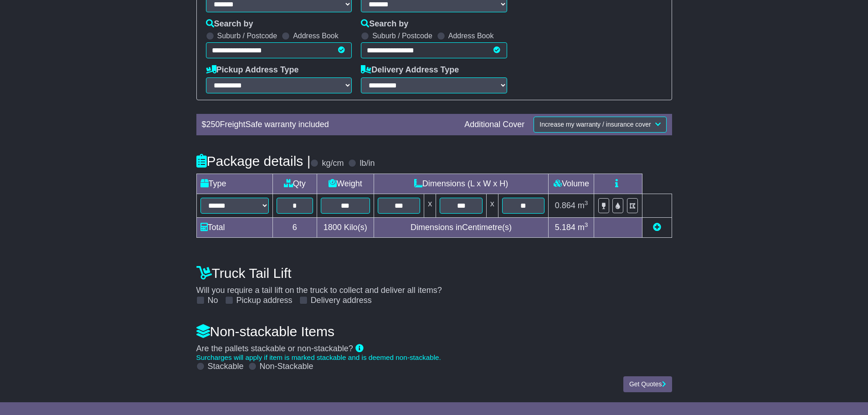 This screenshot has height=415, width=868. I want to click on label: Stackable, so click(225, 367).